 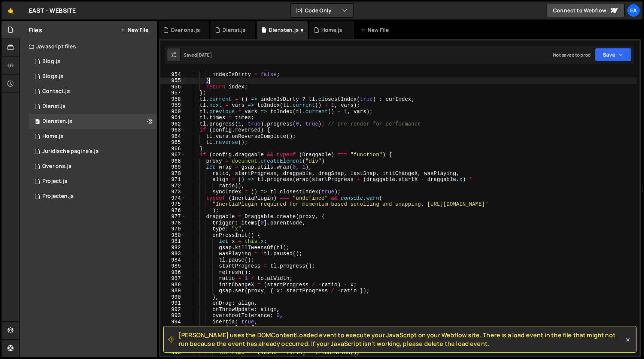 What do you see at coordinates (55, 182) in the screenshot?
I see `div: Project.js` at bounding box center [55, 182].